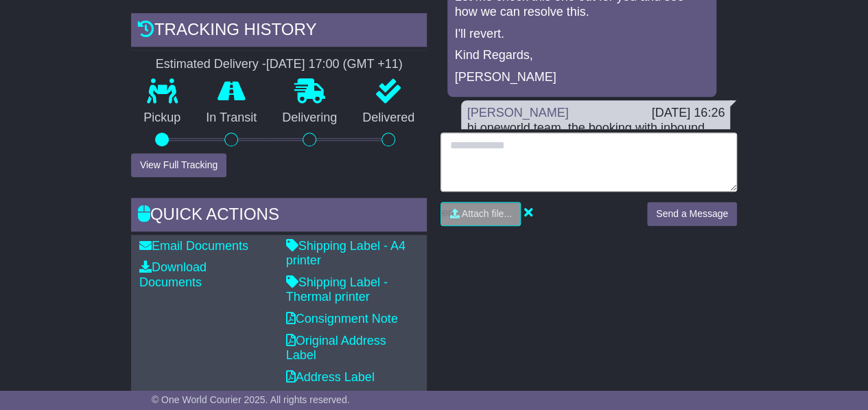  What do you see at coordinates (342, 319) in the screenshot?
I see `a: Consignment Note` at bounding box center [342, 319].